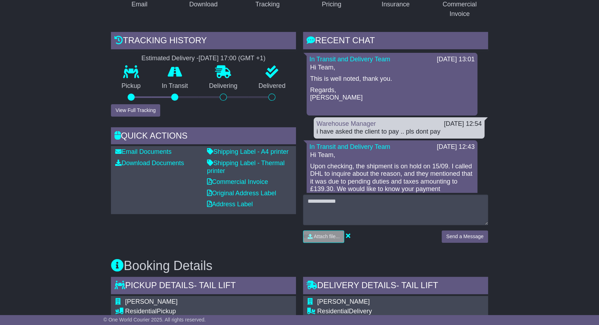  Describe the element at coordinates (464, 236) in the screenshot. I see `button: Send a Message` at that location.